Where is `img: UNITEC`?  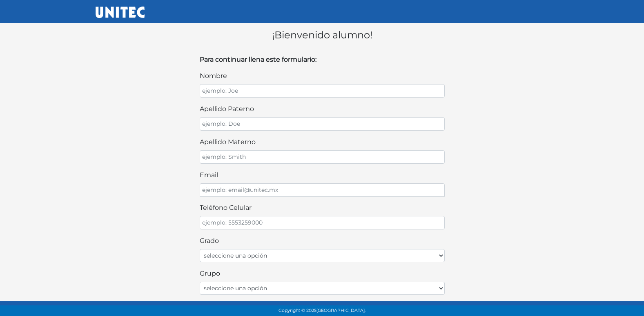
img: UNITEC is located at coordinates (120, 12).